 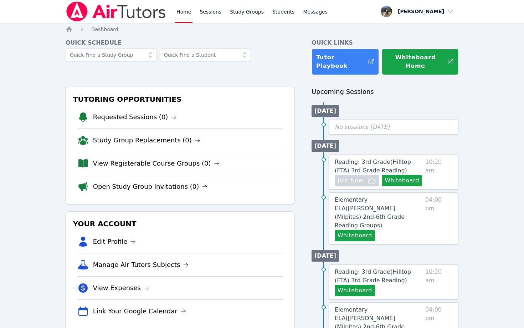 I want to click on a: Requested Sessions (0), so click(x=135, y=117).